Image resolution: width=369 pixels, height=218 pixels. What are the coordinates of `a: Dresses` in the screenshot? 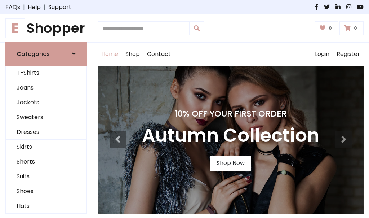 It's located at (46, 132).